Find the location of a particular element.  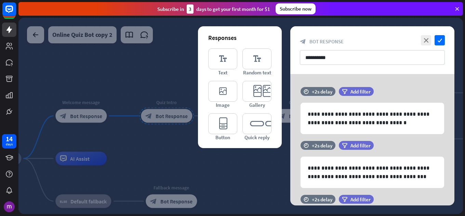

div: 3 is located at coordinates (190, 9).